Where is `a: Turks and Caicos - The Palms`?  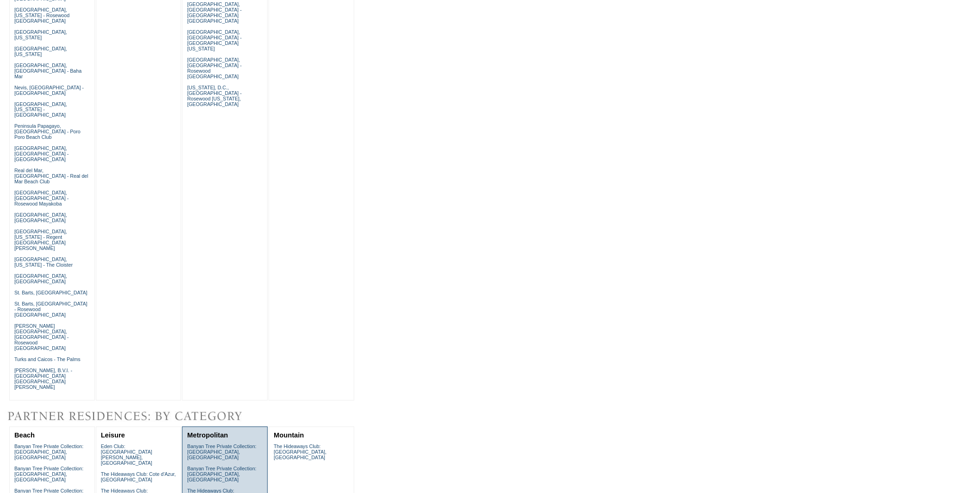
a: Turks and Caicos - The Palms is located at coordinates (48, 360).